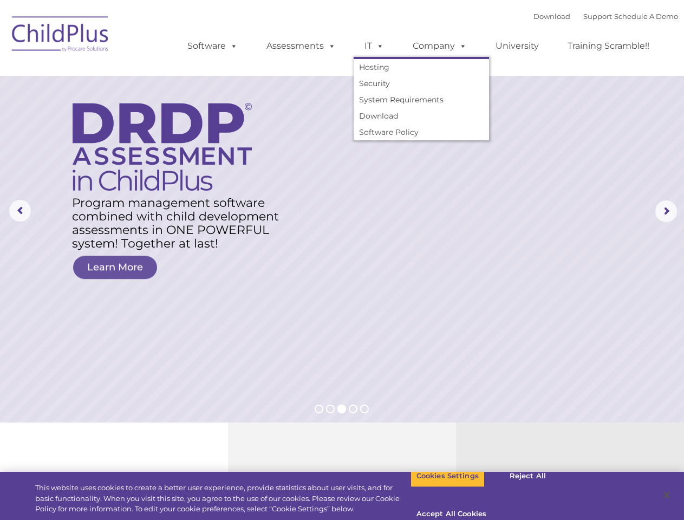 This screenshot has width=684, height=520. Describe the element at coordinates (212, 46) in the screenshot. I see `a: Software` at that location.